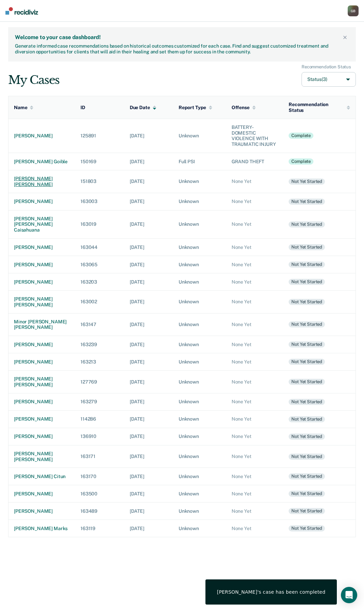  What do you see at coordinates (100, 224) in the screenshot?
I see `td: 163019` at bounding box center [100, 224].